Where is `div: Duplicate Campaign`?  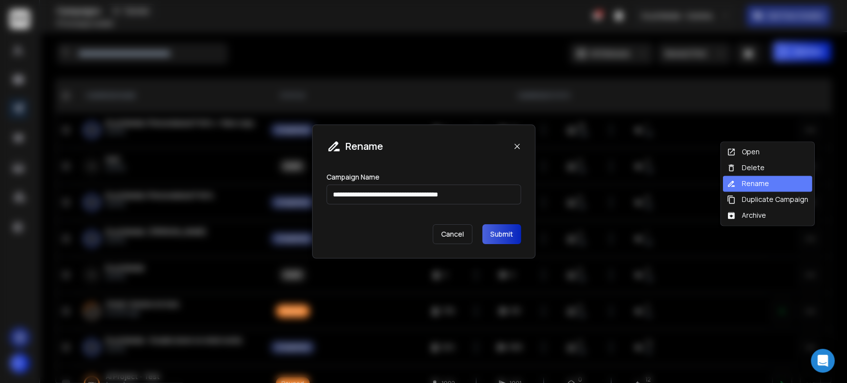
div: Duplicate Campaign is located at coordinates (768, 199).